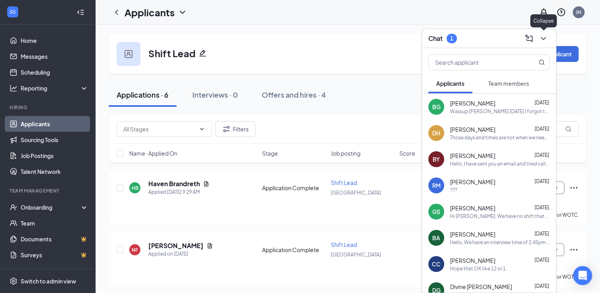 The width and height of the screenshot is (600, 293). Describe the element at coordinates (544, 21) in the screenshot. I see `div: Collapse` at that location.